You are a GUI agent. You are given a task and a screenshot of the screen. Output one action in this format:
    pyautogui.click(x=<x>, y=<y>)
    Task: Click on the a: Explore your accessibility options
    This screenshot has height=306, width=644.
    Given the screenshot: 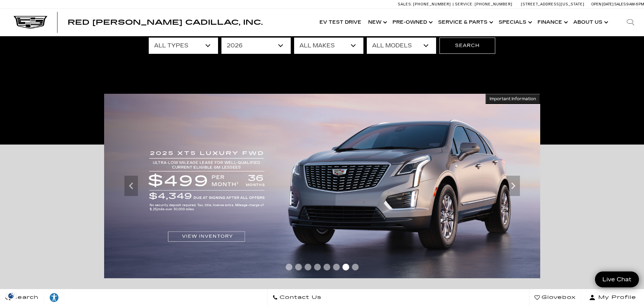 What is the action you would take?
    pyautogui.click(x=54, y=298)
    